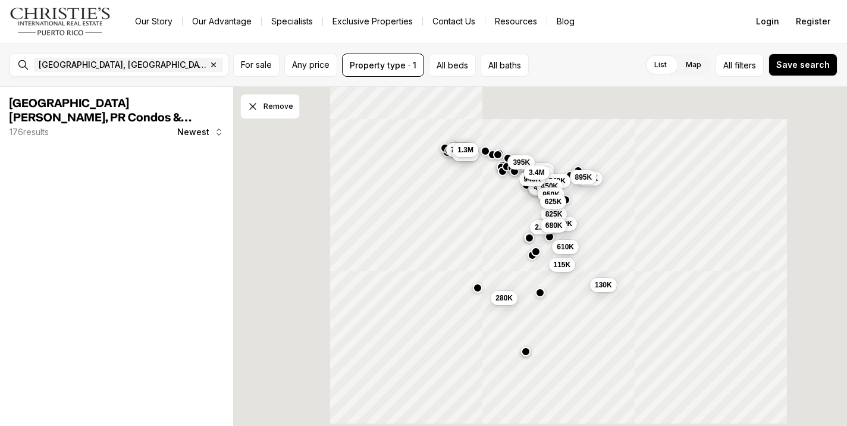 This screenshot has height=426, width=847. Describe the element at coordinates (542, 187) in the screenshot. I see `button: 435K` at that location.